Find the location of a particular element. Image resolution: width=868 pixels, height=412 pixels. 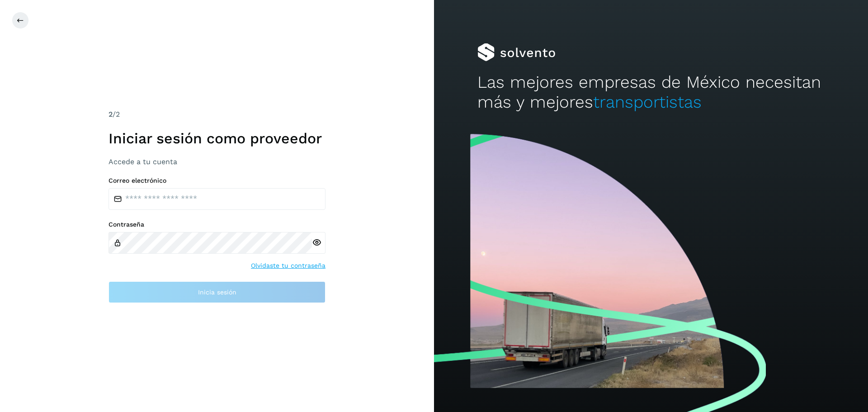

a: Olvidaste tu contraseña is located at coordinates (288, 266).